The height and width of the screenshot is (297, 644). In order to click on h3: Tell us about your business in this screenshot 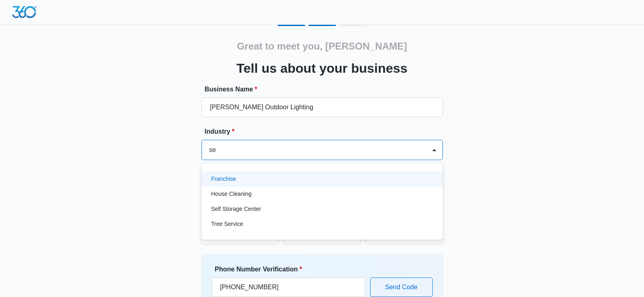, I will do `click(322, 68)`.